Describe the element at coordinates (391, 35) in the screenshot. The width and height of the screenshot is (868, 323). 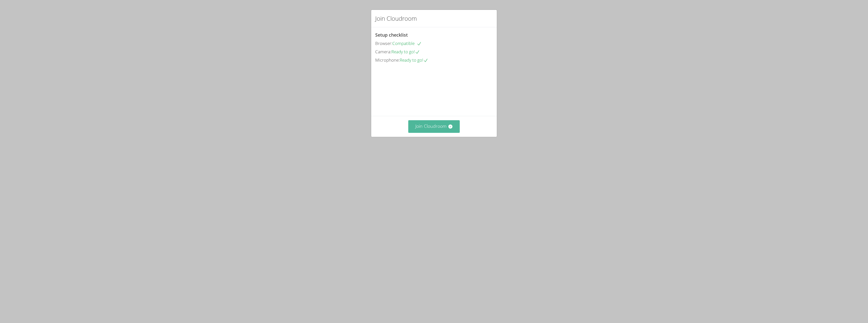
I see `span: Setup checklist` at that location.